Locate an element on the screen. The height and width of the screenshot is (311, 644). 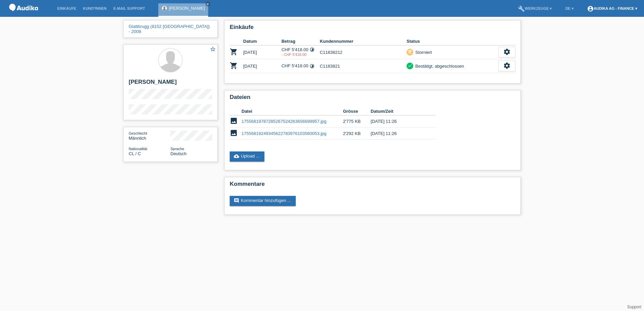
a: E-Mail Support is located at coordinates (129, 8).